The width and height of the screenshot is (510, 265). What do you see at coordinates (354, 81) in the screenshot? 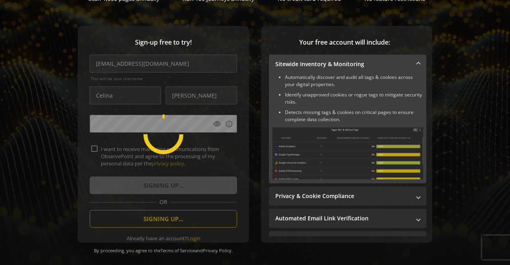
I see `li: Automatically discover and audit all tags & cookies across your digital properties.` at bounding box center [354, 81].